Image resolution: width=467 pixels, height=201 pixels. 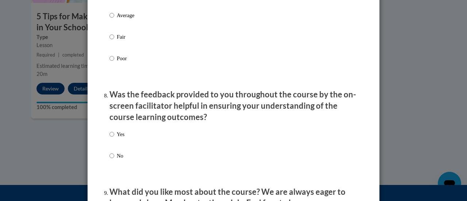 I want to click on p: Poor, so click(x=127, y=58).